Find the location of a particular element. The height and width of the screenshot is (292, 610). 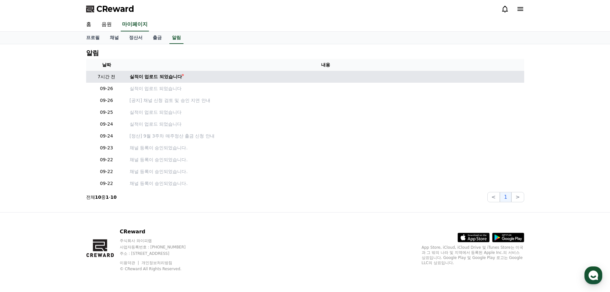

a: 설정 is located at coordinates (103, 211).